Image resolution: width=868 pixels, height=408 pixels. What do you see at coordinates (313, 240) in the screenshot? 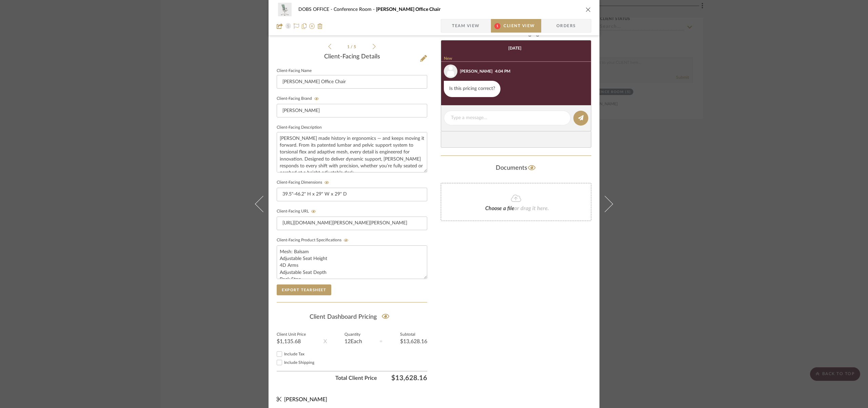
I see `label: Client-Facing Product Specifications` at bounding box center [313, 240].